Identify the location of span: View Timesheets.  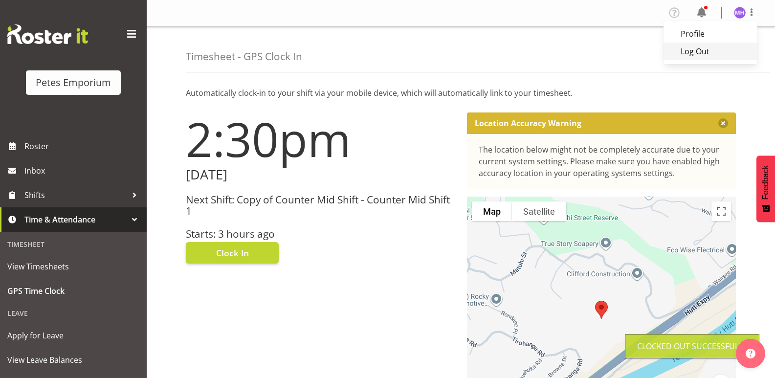
(73, 266).